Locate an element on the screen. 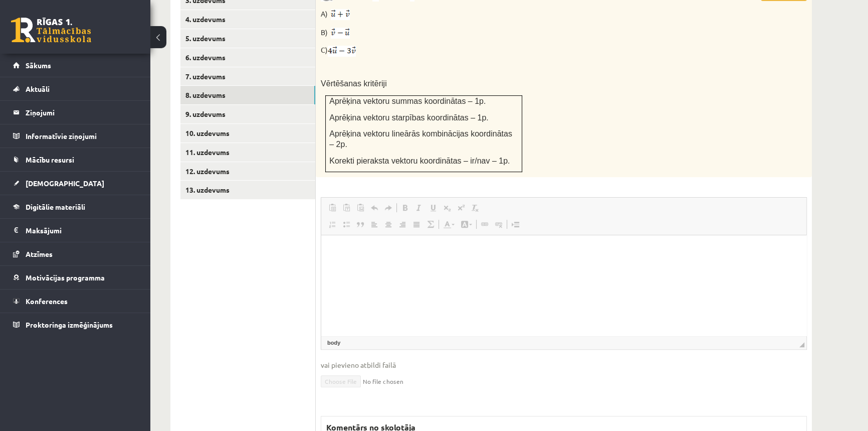 Image resolution: width=868 pixels, height=431 pixels. span: Proktoringa izmēģinājums is located at coordinates (69, 325).